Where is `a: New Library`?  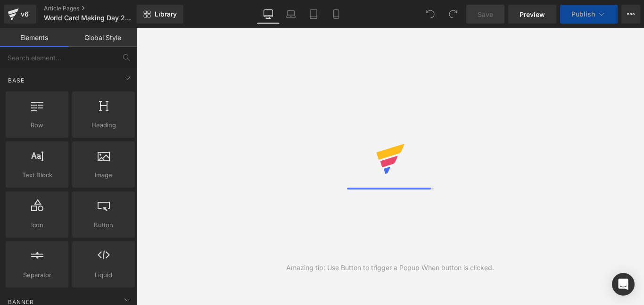
a: New Library is located at coordinates (160, 14).